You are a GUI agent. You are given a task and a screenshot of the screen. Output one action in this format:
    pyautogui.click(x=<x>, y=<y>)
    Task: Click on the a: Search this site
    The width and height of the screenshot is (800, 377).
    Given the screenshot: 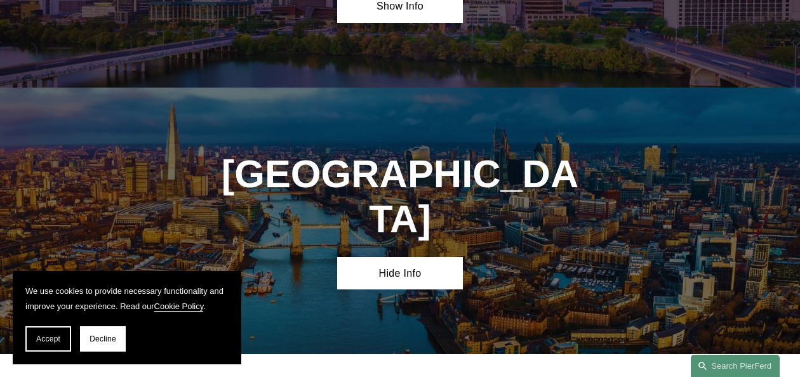 What is the action you would take?
    pyautogui.click(x=735, y=366)
    